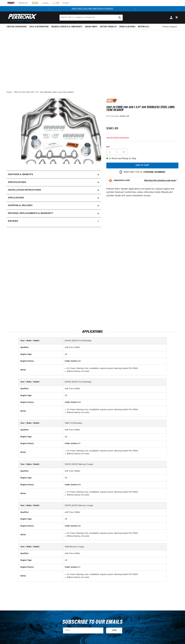 Image resolution: width=185 pixels, height=644 pixels. Describe the element at coordinates (143, 27) in the screenshot. I see `summary: Motorcycle` at that location.